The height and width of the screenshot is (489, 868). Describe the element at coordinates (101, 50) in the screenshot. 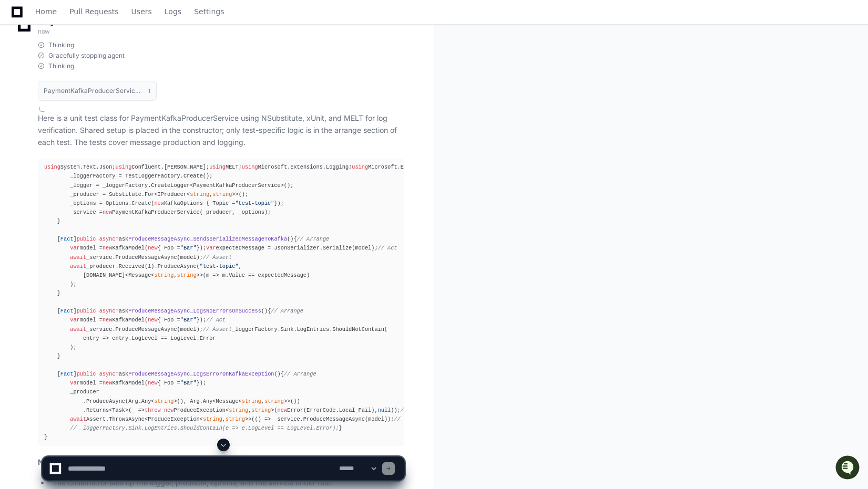

I see `div: Welcome` at that location.